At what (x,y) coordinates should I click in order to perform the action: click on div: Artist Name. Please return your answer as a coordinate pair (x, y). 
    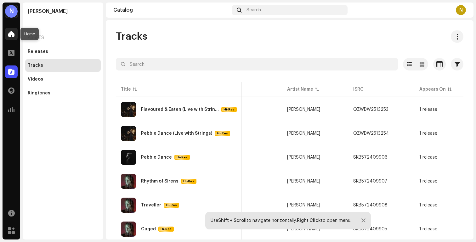
    Looking at the image, I should click on (300, 89).